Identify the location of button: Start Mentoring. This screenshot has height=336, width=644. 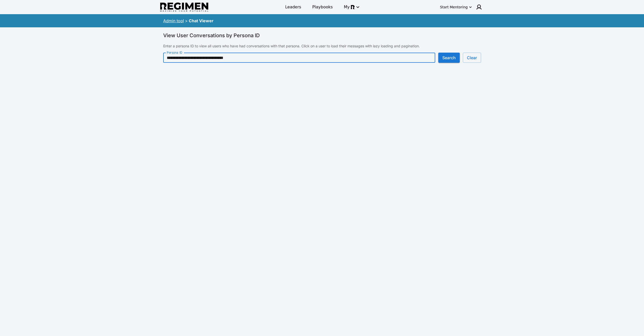
(456, 7).